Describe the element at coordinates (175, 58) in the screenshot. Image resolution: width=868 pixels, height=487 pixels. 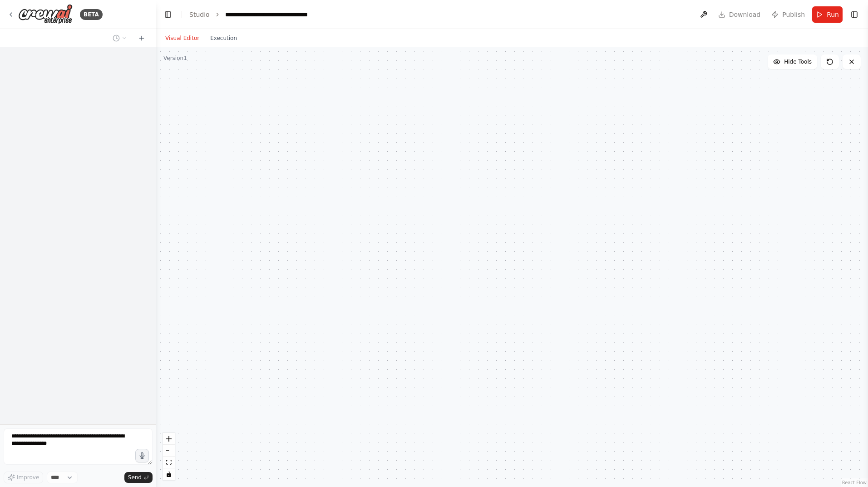
I see `div: Version 1` at that location.